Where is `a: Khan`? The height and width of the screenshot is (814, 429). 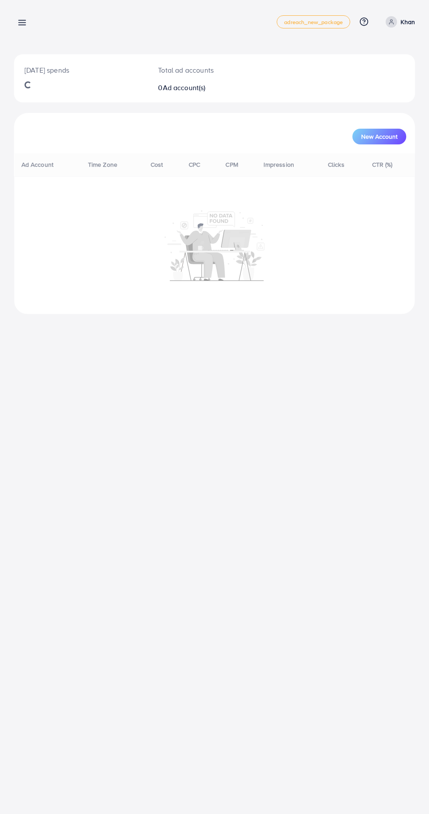 a: Khan is located at coordinates (398, 22).